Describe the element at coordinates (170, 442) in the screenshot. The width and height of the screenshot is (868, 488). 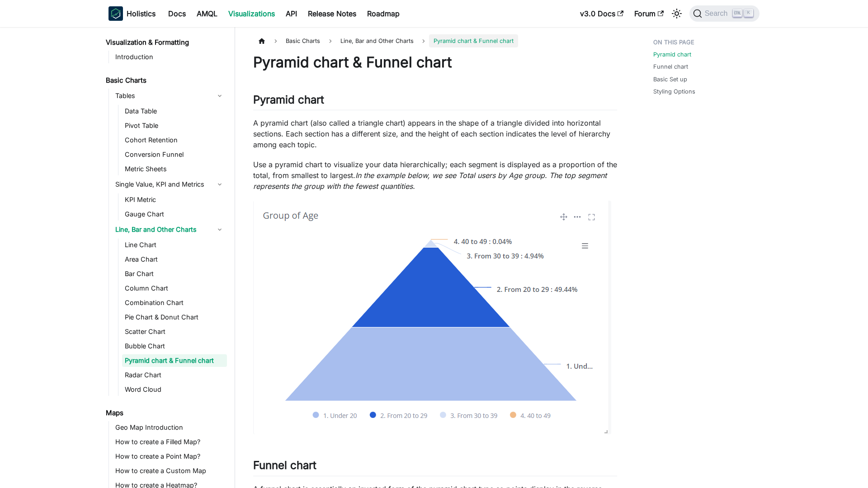
I see `a: How to create a Filled Map?` at that location.